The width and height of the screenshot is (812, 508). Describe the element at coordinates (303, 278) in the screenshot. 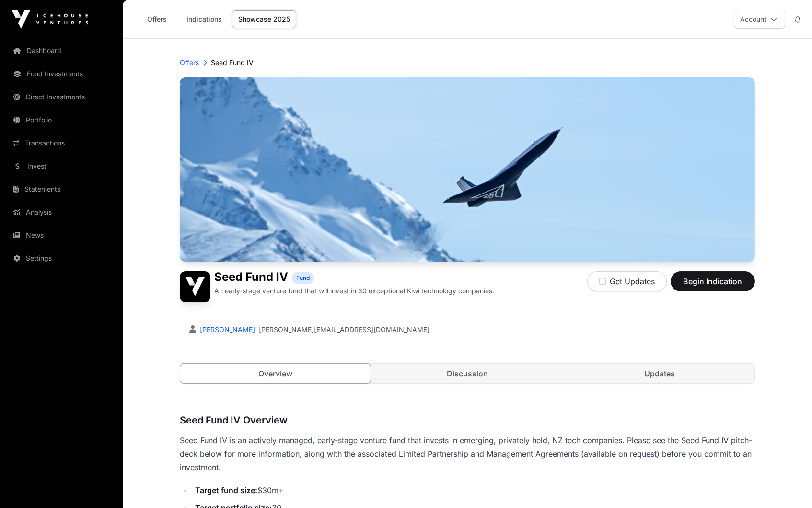

I see `span: Fund` at that location.